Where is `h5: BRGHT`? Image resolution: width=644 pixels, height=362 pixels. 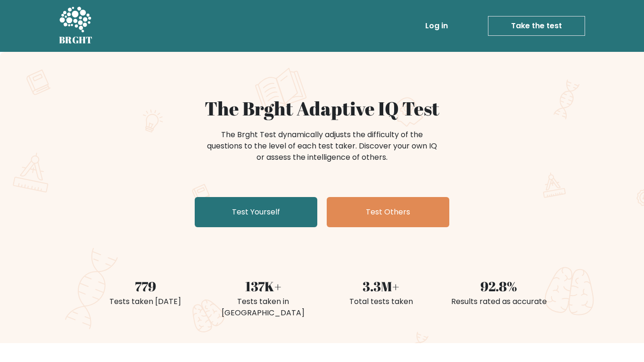 h5: BRGHT is located at coordinates (76, 40).